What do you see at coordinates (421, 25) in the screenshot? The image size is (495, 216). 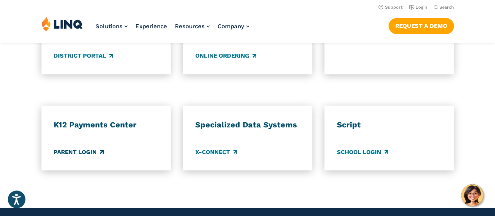 I see `nav: Button Navigation` at bounding box center [421, 25].